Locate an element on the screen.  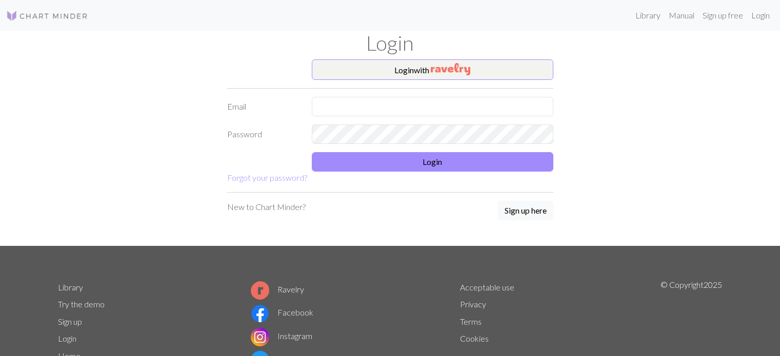
a: Acceptable use is located at coordinates (487, 287).